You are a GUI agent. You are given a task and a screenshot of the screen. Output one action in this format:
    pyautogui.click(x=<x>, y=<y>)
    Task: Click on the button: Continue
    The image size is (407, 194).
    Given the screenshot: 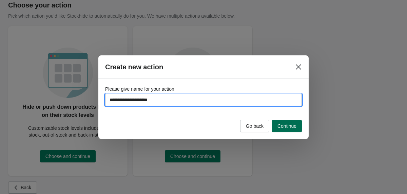 What is the action you would take?
    pyautogui.click(x=287, y=126)
    